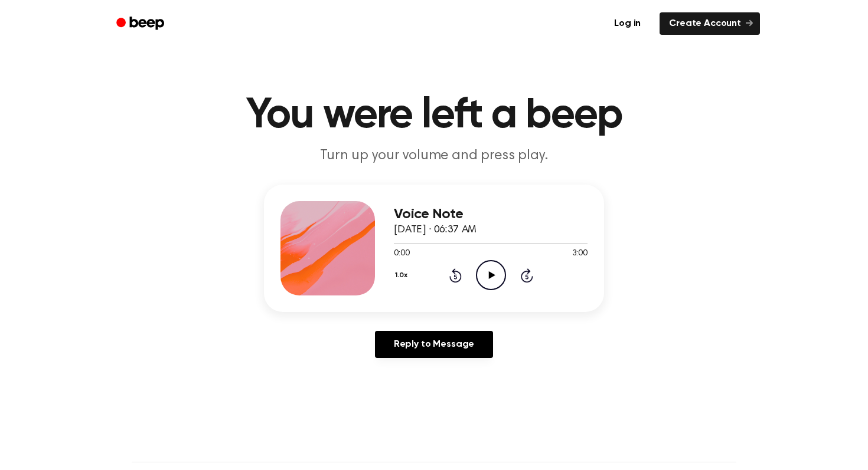 This screenshot has height=470, width=868. I want to click on a: Create Account, so click(710, 23).